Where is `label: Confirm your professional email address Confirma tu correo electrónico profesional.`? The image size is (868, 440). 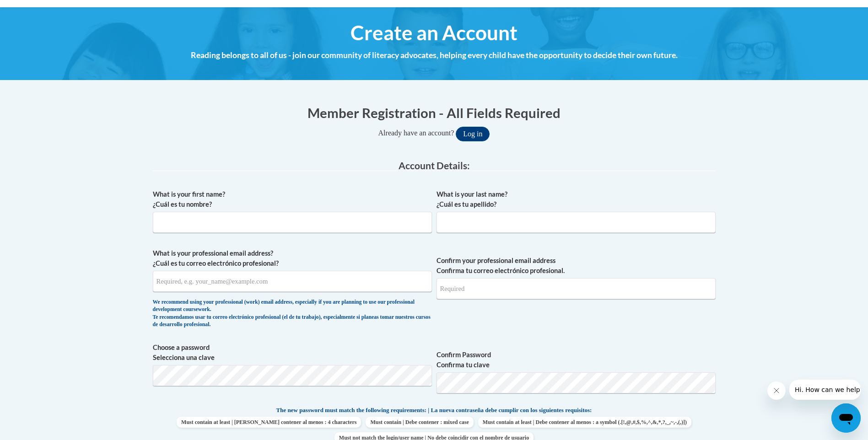
label: Confirm your professional email address Confirma tu correo electrónico profesional. is located at coordinates (576, 266).